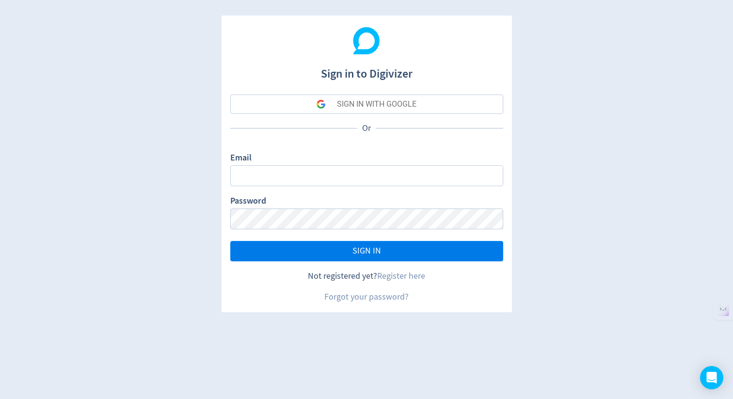  What do you see at coordinates (366, 104) in the screenshot?
I see `button: SIGN IN WITH GOOGLE` at bounding box center [366, 104].